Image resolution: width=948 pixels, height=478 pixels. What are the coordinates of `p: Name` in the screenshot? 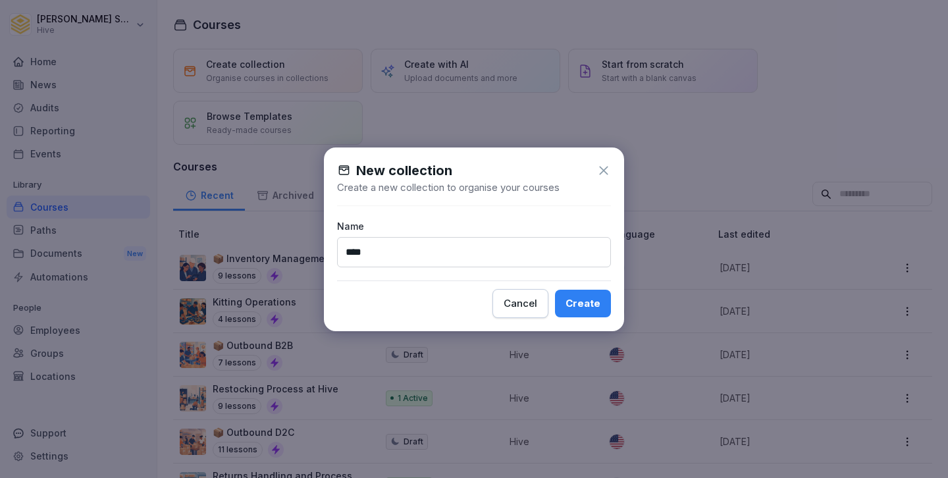 It's located at (474, 226).